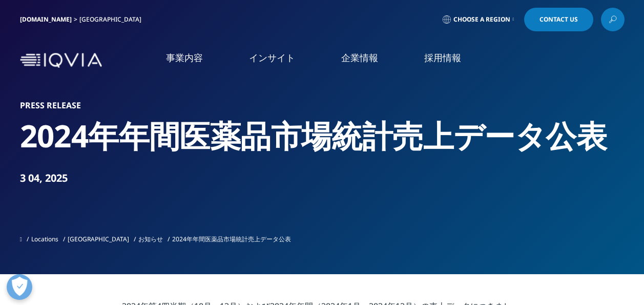 This screenshot has height=305, width=644. I want to click on a: Locations, so click(45, 239).